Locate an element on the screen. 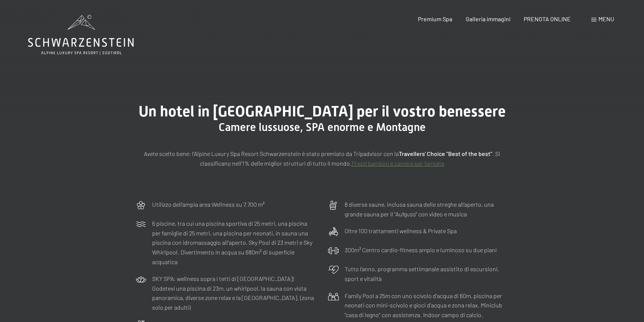 This screenshot has width=644, height=322. p: Family Pool a 25m con uno scivolo d'acqua di 60m, piscina per neonati con mini-scivolo e gioci d'... is located at coordinates (427, 305).